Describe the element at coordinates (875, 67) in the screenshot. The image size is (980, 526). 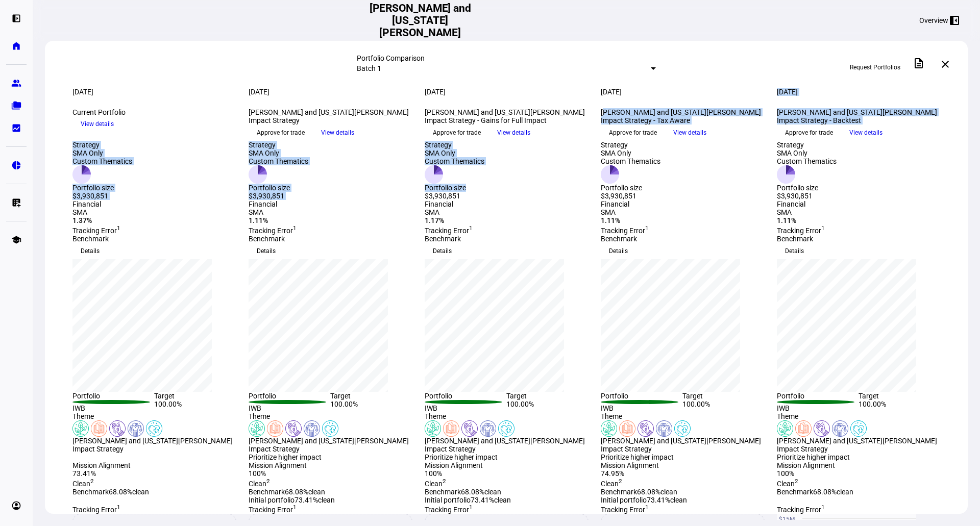
I see `span: Request Portfolios` at that location.